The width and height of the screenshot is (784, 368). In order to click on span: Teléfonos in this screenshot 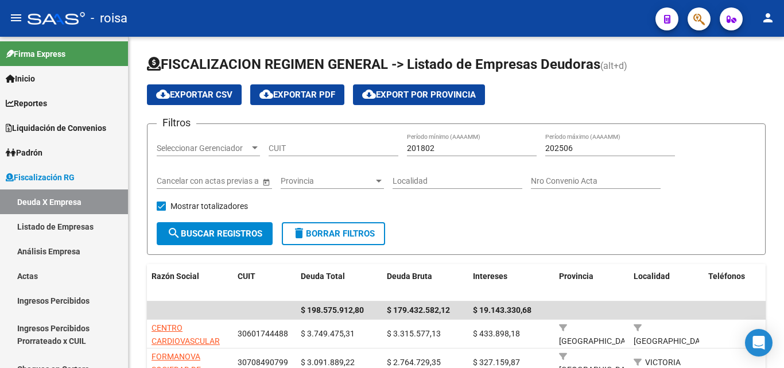, I will do `click(727, 276)`.